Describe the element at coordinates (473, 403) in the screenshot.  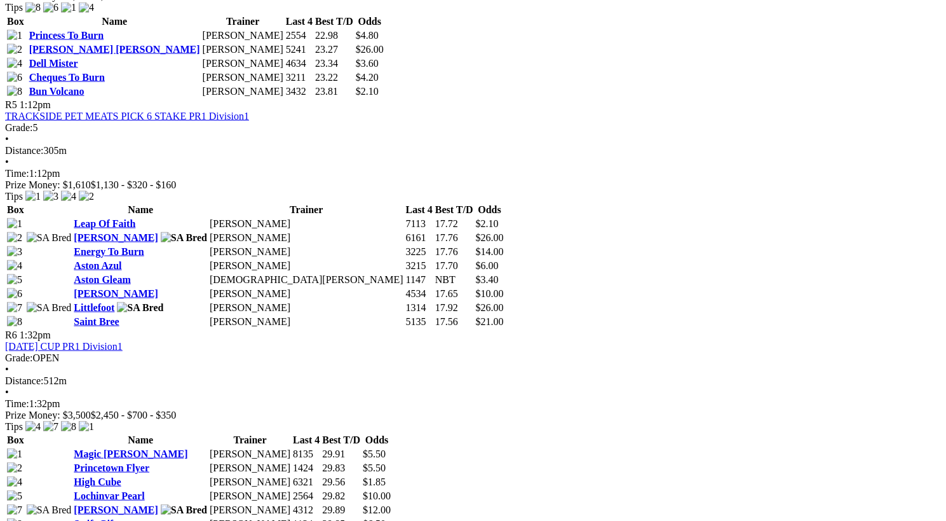
I see `div: 1:32pm` at that location.